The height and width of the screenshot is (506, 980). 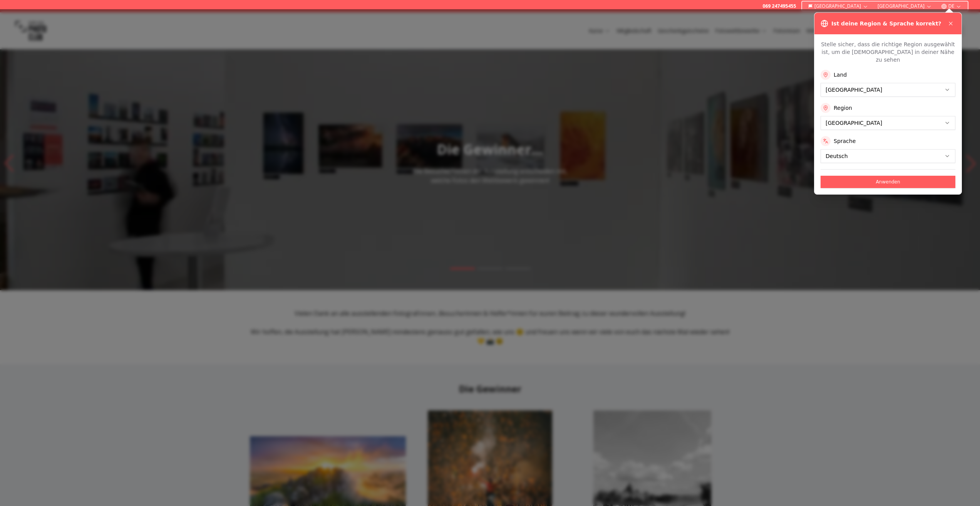 What do you see at coordinates (779, 6) in the screenshot?
I see `a: 069 247495455` at bounding box center [779, 6].